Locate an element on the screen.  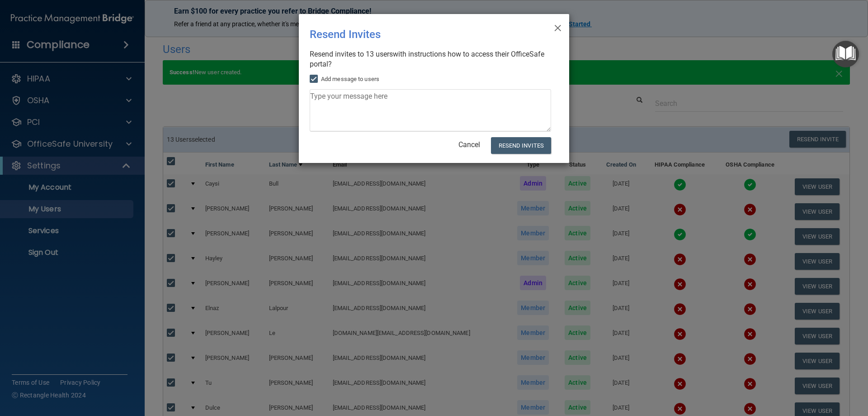
input: Add message to users is located at coordinates (315, 79).